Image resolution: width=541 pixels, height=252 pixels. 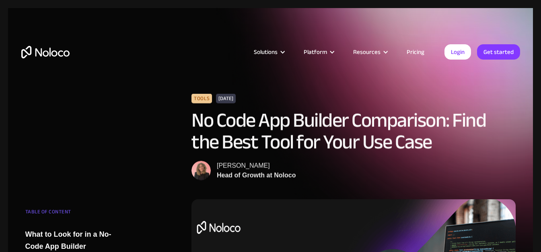 I want to click on h1: No Code App Builder Comparison: Find the Best Tool for Your Use Case, so click(x=354, y=131).